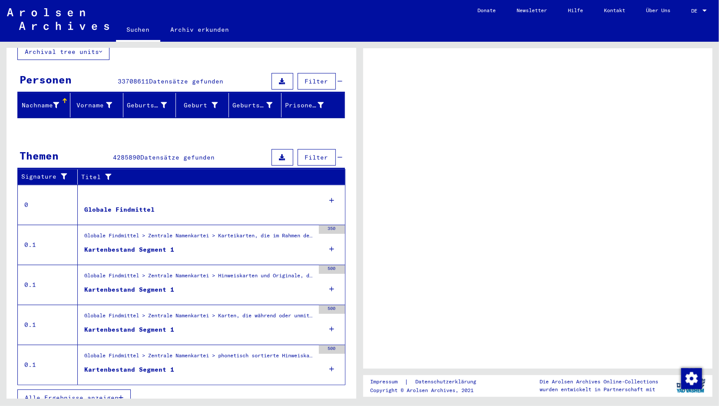  What do you see at coordinates (58, 19) in the screenshot?
I see `img: Arolsen_neg.svg` at bounding box center [58, 19].